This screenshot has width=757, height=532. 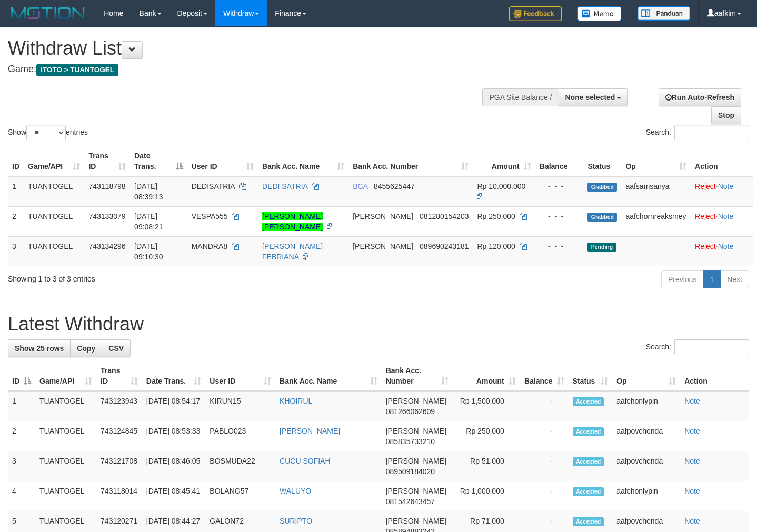 What do you see at coordinates (107, 247) in the screenshot?
I see `span: 743134296` at bounding box center [107, 247].